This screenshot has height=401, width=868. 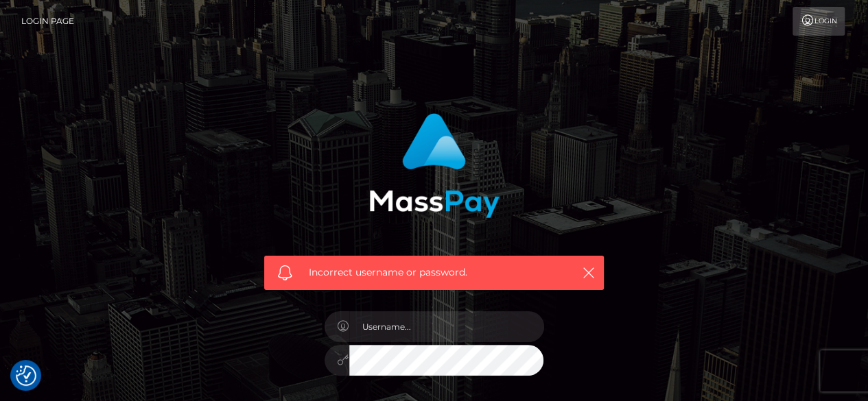 I want to click on a: Login, so click(x=819, y=21).